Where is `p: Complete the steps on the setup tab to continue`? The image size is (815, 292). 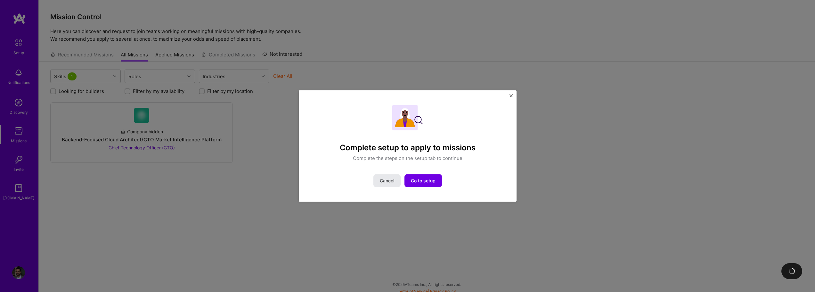
p: Complete the steps on the setup tab to continue is located at coordinates (408, 158).